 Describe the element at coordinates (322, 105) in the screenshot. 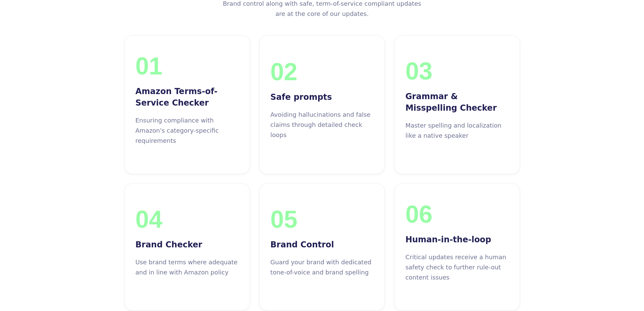

I see `a: 02Safe promptsAvoiding hallucinations and false claims through detailed check loops` at that location.